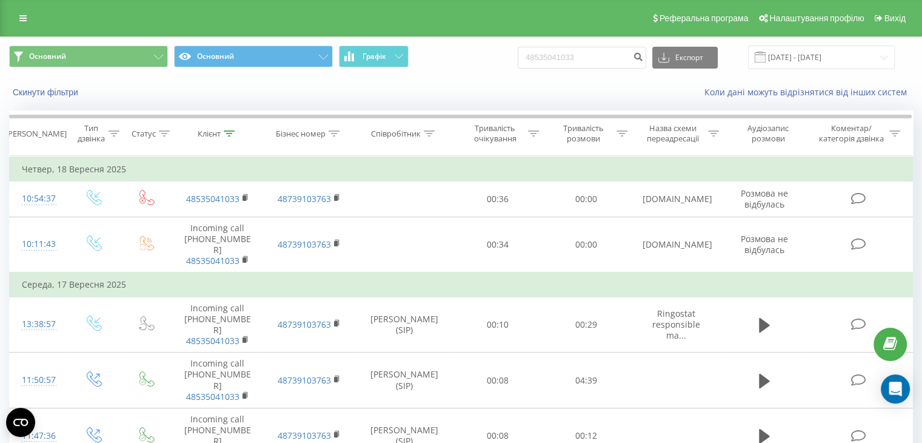  What do you see at coordinates (586, 324) in the screenshot?
I see `td: 00:29` at bounding box center [586, 324].